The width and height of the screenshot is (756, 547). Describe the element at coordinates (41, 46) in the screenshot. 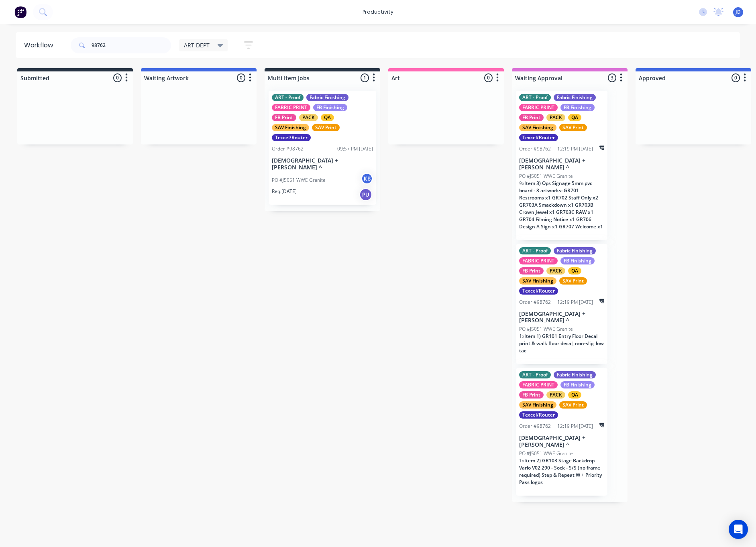

I see `div: Workflow` at that location.